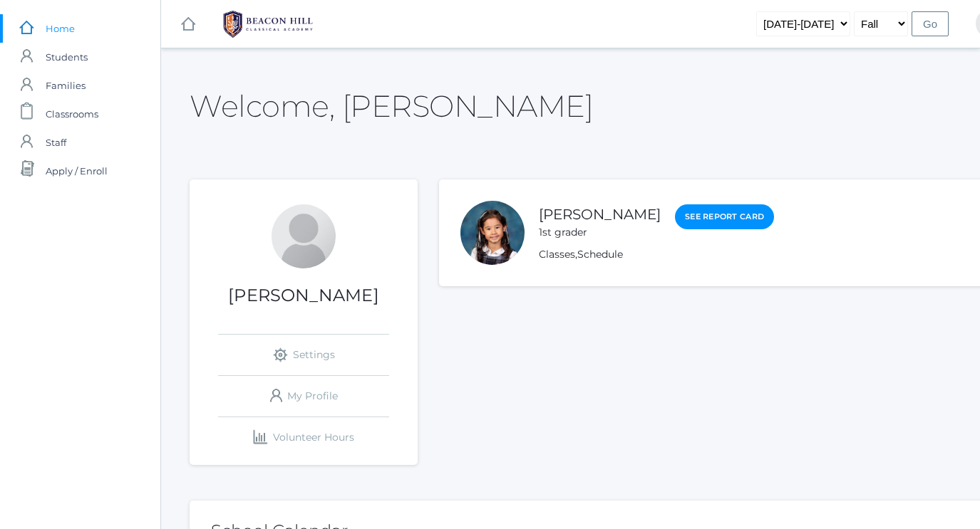  What do you see at coordinates (76, 171) in the screenshot?
I see `span: Apply / Enroll` at bounding box center [76, 171].